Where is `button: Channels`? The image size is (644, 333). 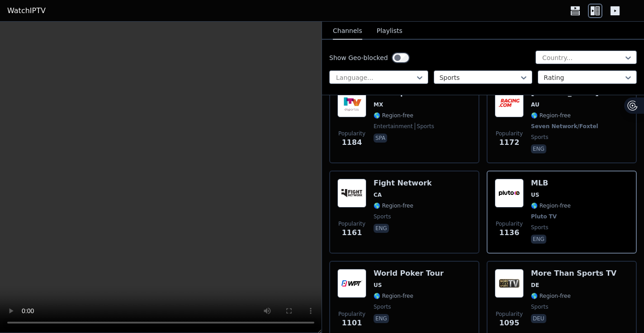
button: Channels is located at coordinates (347, 31).